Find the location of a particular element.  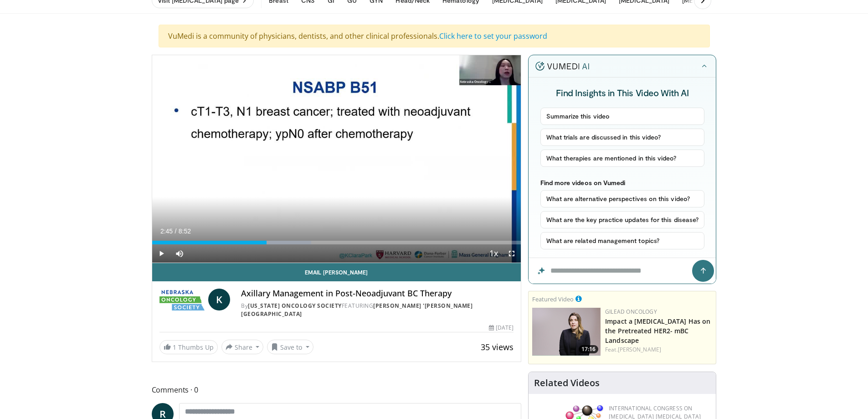

small: Featured Video is located at coordinates (553, 299).